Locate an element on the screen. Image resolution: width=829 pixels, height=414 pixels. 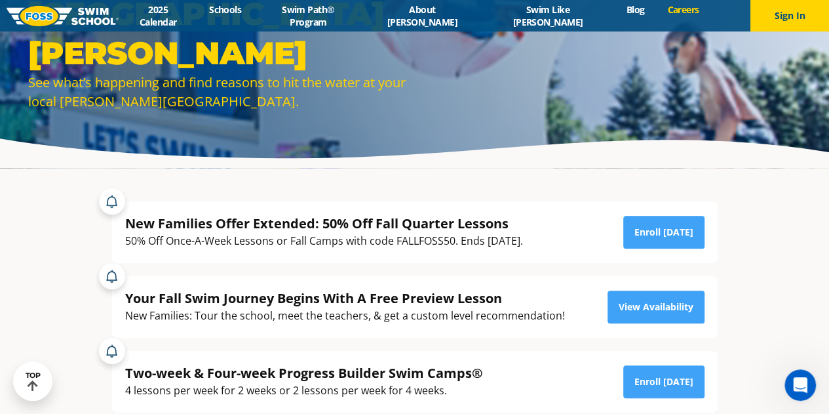
a: Blog is located at coordinates (635, 9).